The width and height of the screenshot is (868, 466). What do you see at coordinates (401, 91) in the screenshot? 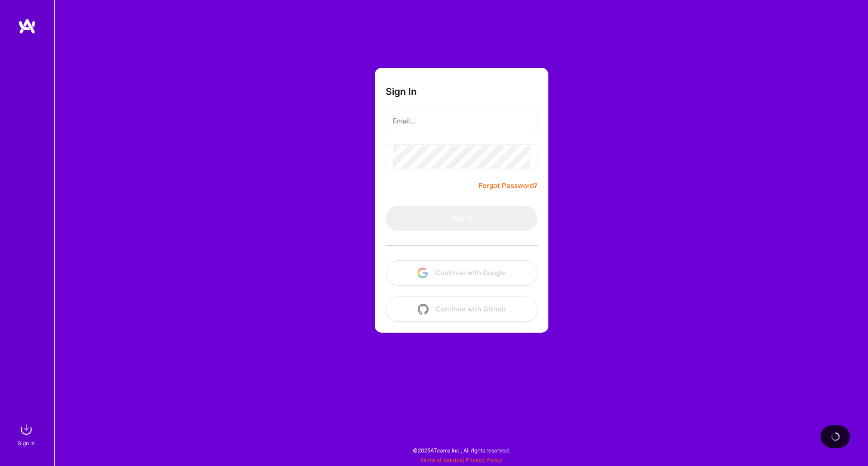
I see `h3: Sign In` at bounding box center [401, 91].